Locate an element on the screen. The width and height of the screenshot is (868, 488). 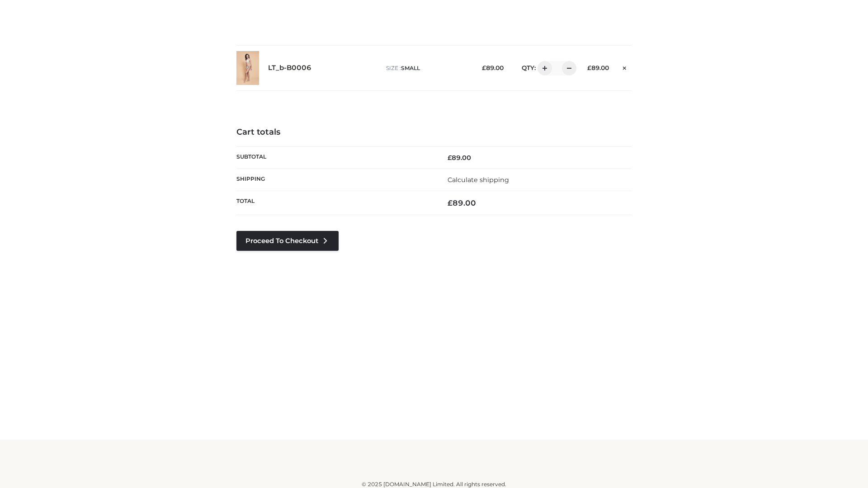
a: Calculate shipping is located at coordinates (478, 179).